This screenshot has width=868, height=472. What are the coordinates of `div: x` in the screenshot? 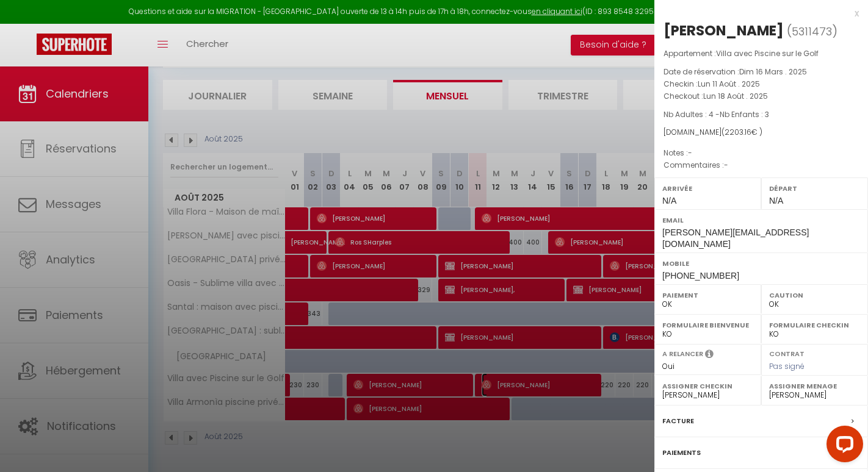 It's located at (756, 14).